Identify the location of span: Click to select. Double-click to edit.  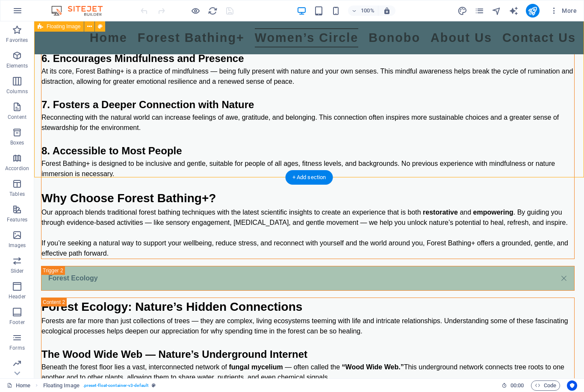
(61, 385).